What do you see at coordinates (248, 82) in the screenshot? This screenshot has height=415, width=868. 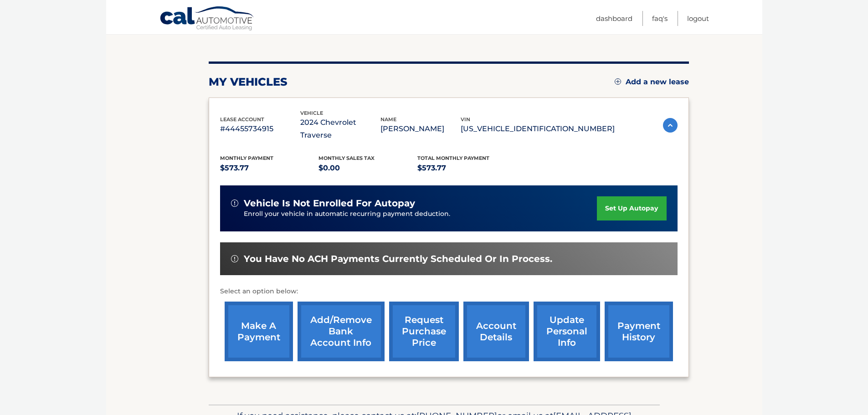 I see `h2: my vehicles` at bounding box center [248, 82].